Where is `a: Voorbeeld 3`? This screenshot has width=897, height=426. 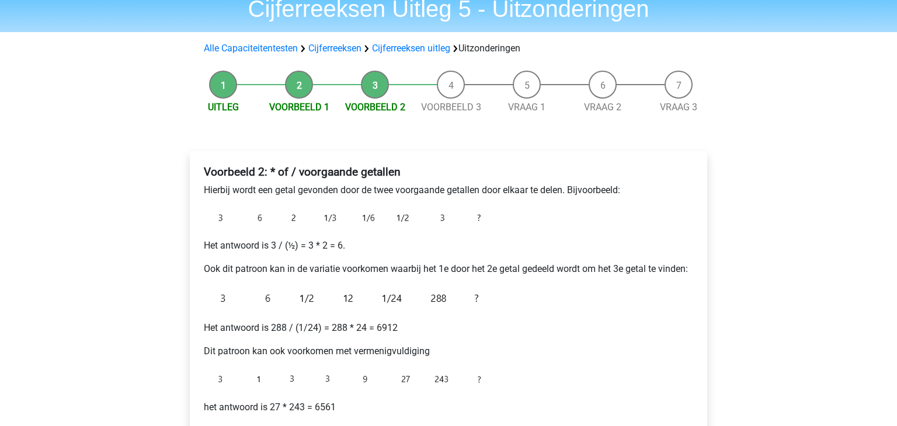 a: Voorbeeld 3 is located at coordinates (451, 107).